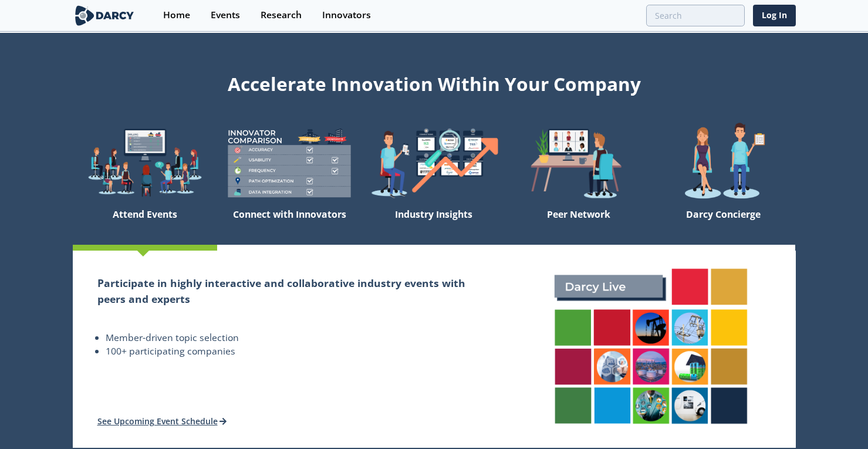 The width and height of the screenshot is (868, 449). Describe the element at coordinates (104, 15) in the screenshot. I see `img: logo-wide.svg` at that location.